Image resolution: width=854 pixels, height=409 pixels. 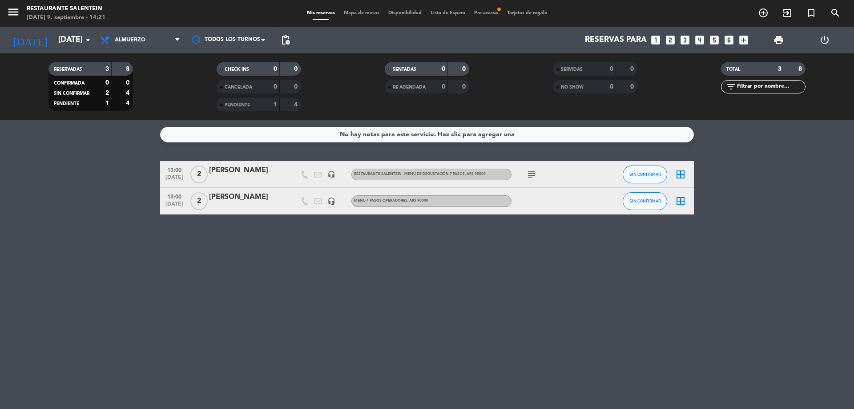 What do you see at coordinates (700, 40) in the screenshot?
I see `i: looks_4` at bounding box center [700, 40].